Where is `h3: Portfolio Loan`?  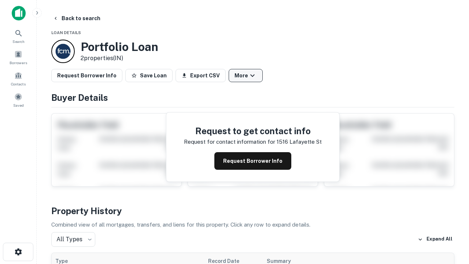
h3: Portfolio Loan is located at coordinates (119, 47).